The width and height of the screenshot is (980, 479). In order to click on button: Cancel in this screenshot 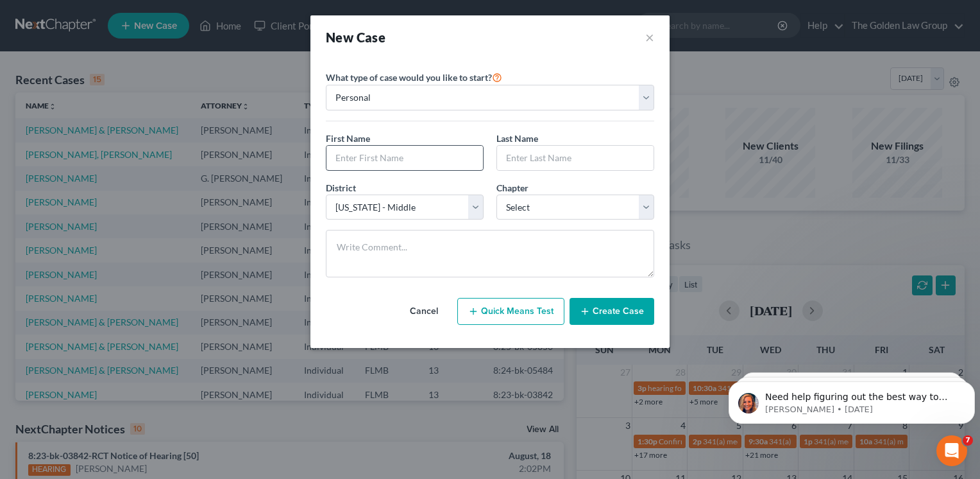, I will do `click(424, 311)`.